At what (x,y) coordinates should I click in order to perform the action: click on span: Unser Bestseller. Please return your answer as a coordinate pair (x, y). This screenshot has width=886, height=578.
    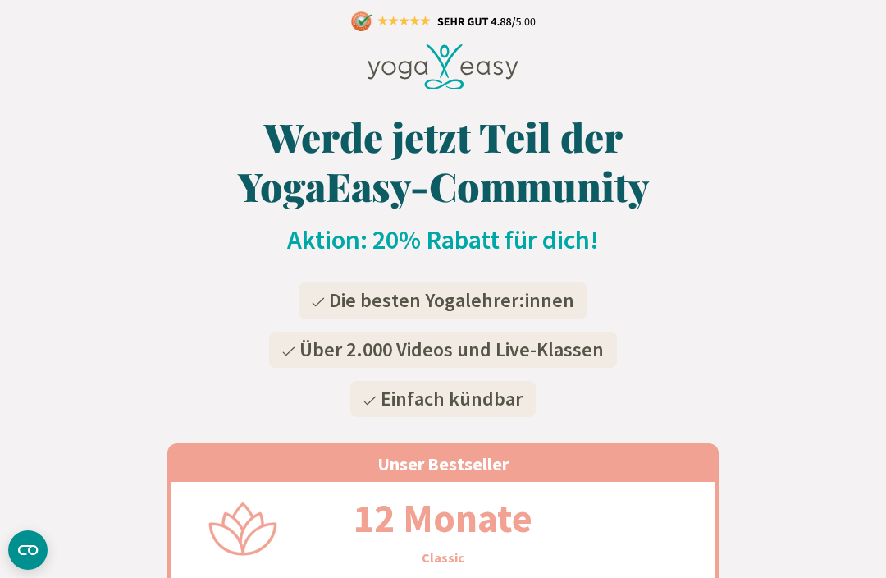
    Looking at the image, I should click on (443, 464).